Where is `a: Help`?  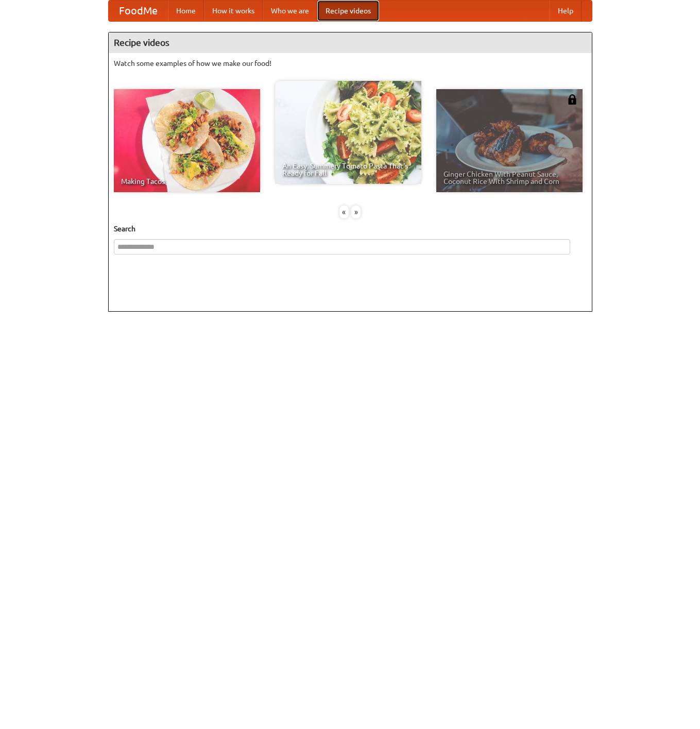 a: Help is located at coordinates (566, 11).